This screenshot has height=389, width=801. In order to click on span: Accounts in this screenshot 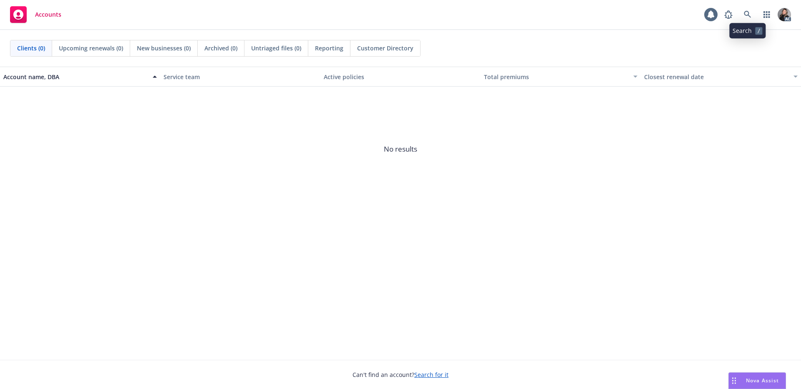, I will do `click(48, 15)`.